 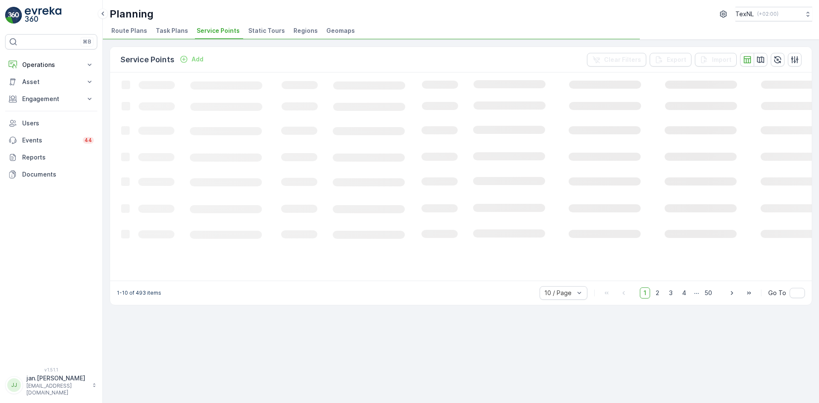 What do you see at coordinates (645, 293) in the screenshot?
I see `span: 1` at bounding box center [645, 293].